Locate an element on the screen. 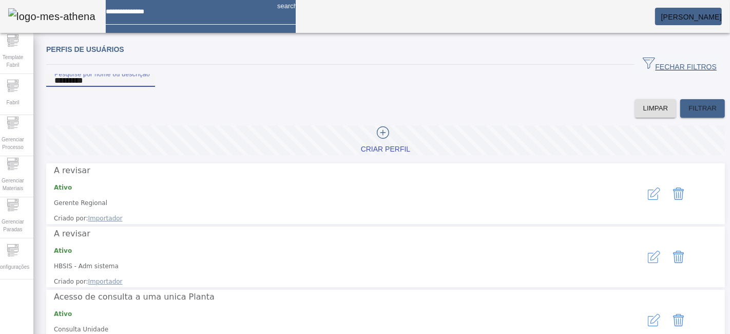 This screenshot has height=334, width=730. span: Perfis de usuários is located at coordinates (85, 49).